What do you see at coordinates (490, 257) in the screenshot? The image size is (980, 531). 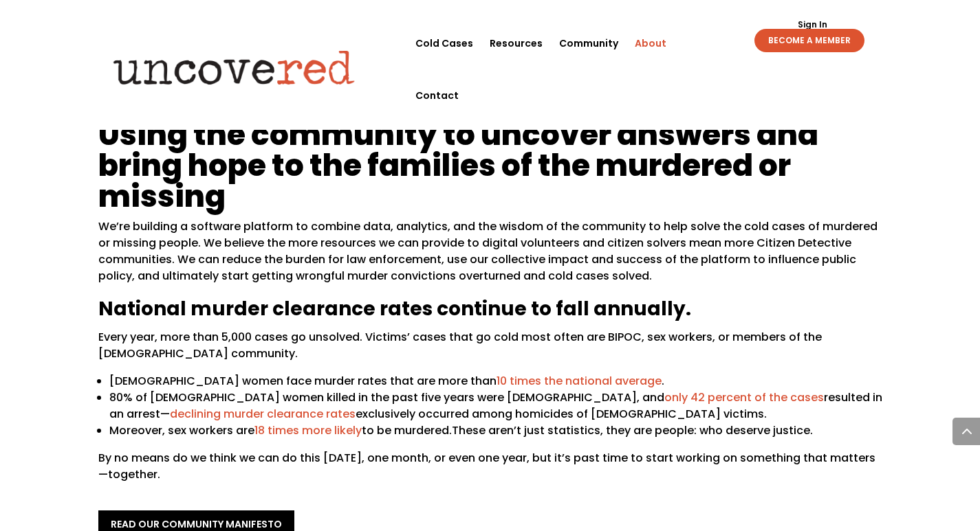 I see `p: We’re building a software platform to combine data, analytics, and the wisdom of the community to...` at bounding box center [490, 257].